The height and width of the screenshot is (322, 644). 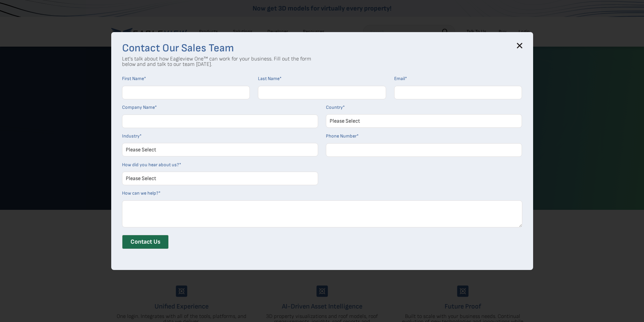 I want to click on span: Company Name, so click(x=138, y=107).